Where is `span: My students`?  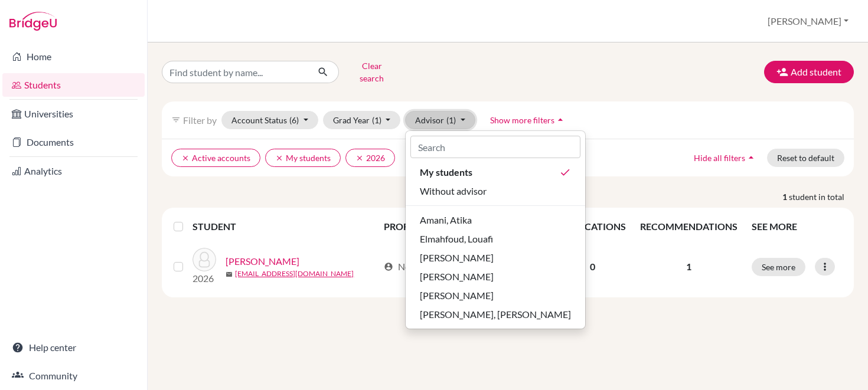
span: My students is located at coordinates (446, 172).